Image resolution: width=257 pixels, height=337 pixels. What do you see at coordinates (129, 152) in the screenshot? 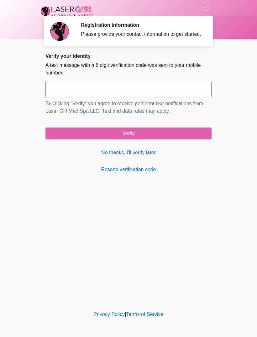
I see `a: No thanks, I'll verify later` at bounding box center [129, 152].